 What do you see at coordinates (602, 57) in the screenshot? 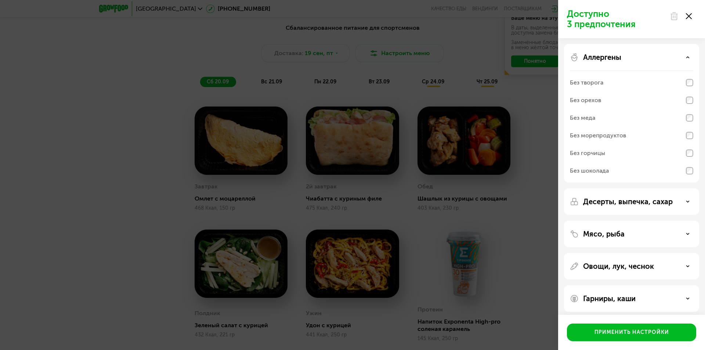
I see `p: Аллергены` at bounding box center [602, 57].